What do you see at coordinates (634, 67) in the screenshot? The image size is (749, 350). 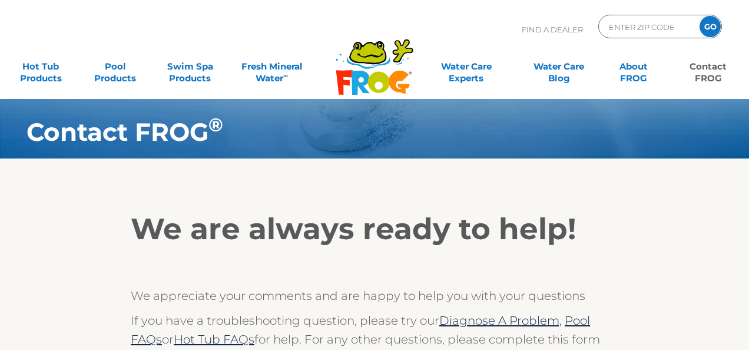 I see `a: AboutFROG` at bounding box center [634, 67].